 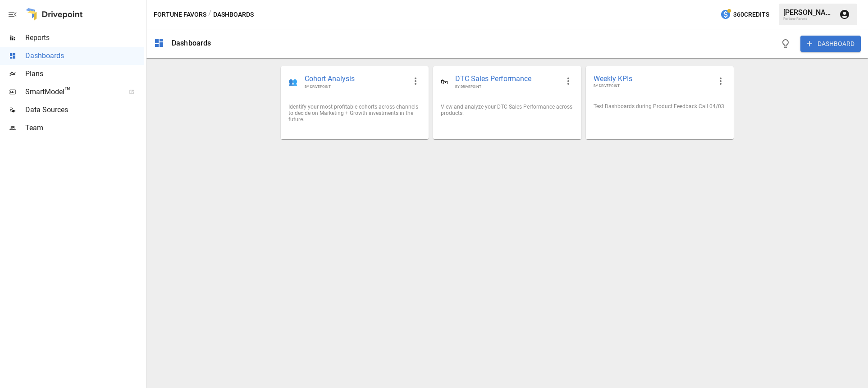 I want to click on span: Data Sources, so click(x=85, y=110).